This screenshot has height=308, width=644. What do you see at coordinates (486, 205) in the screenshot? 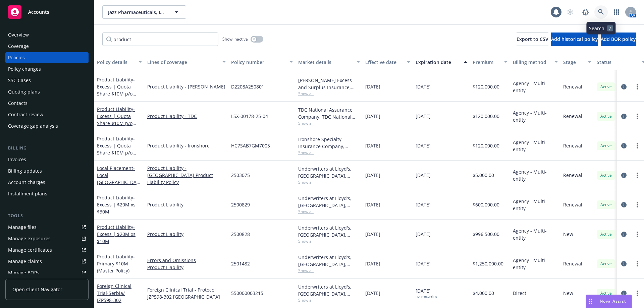
I see `span: $600,000.00` at bounding box center [486, 205].